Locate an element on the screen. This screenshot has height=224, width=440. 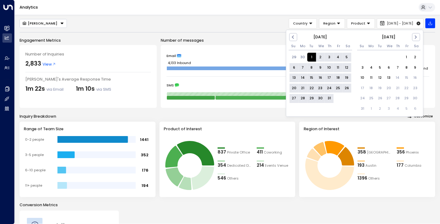
div: Not available Saturday, August 23rd, 2025 is located at coordinates (415, 88).